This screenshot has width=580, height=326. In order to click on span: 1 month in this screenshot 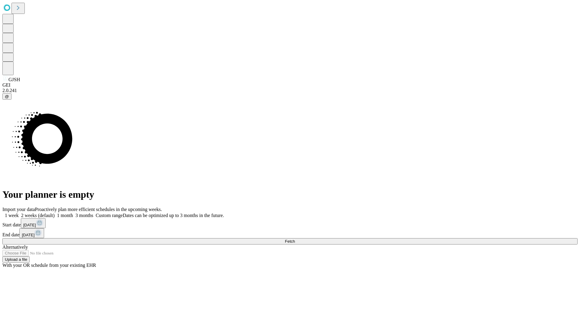, I will do `click(65, 215)`.